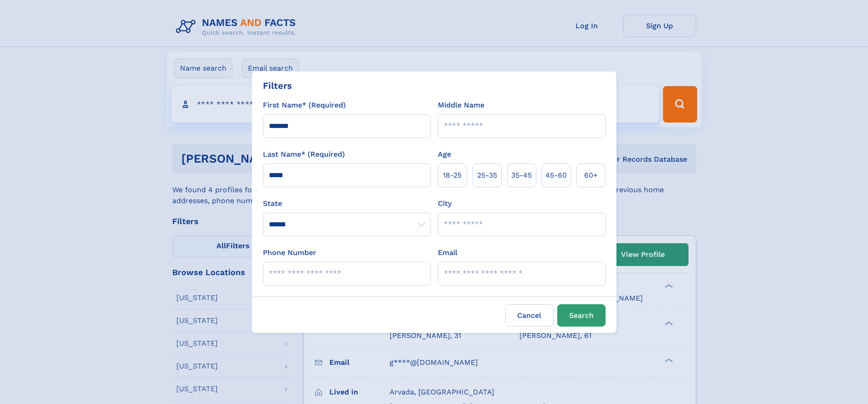 The height and width of the screenshot is (404, 868). What do you see at coordinates (591, 175) in the screenshot?
I see `span: 60+` at bounding box center [591, 175].